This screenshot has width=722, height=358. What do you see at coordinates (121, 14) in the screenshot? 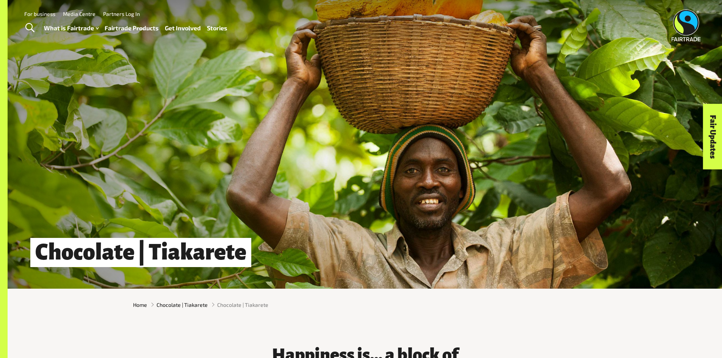
I see `a: Partners Log In` at bounding box center [121, 14].